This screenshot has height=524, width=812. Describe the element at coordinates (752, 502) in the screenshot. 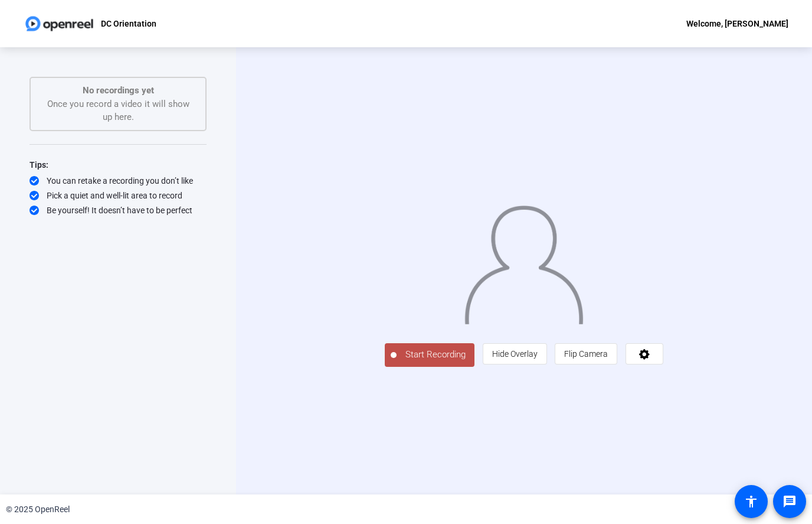

I see `mat-icon: accessibility` at that location.